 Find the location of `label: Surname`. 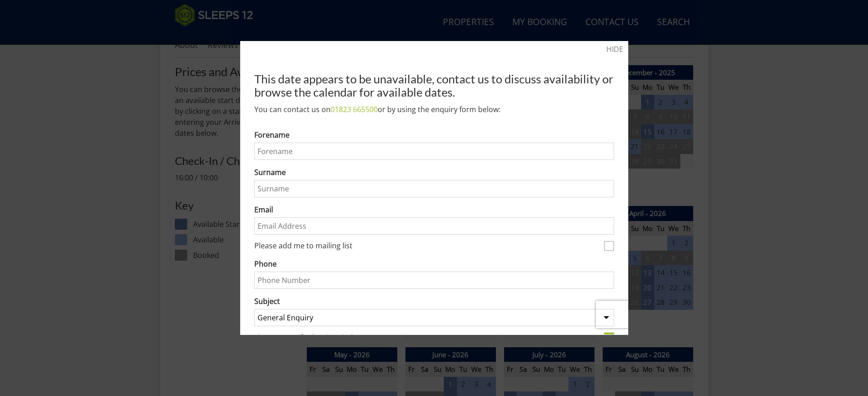

label: Surname is located at coordinates (434, 172).